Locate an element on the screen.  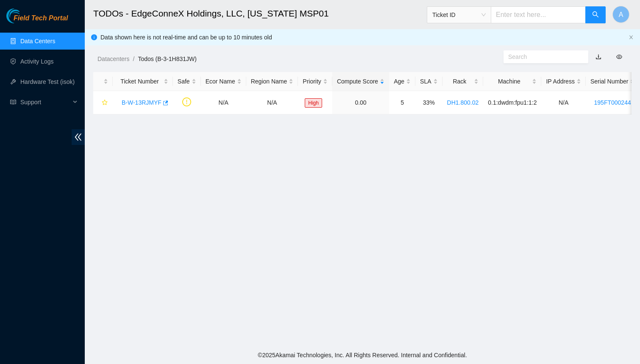
a: Data Centers is located at coordinates (37, 41).